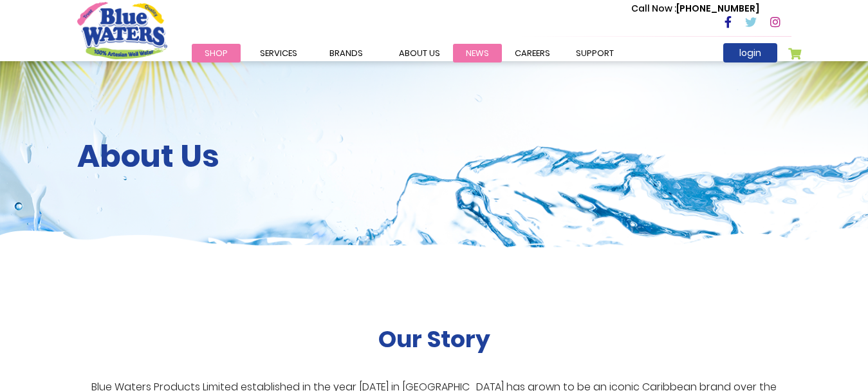  Describe the element at coordinates (478, 53) in the screenshot. I see `a: News` at that location.